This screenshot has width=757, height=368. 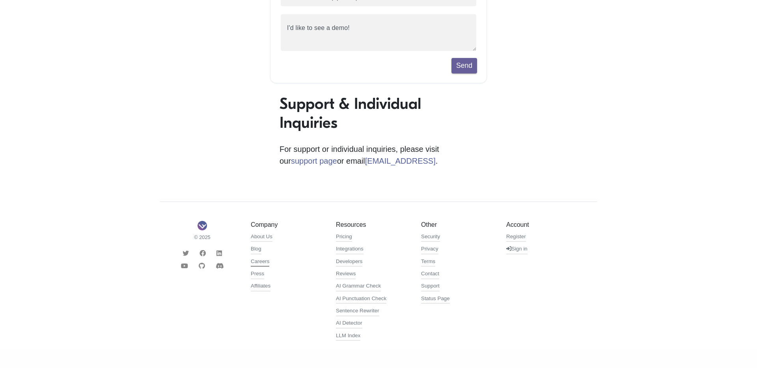 What do you see at coordinates (344, 237) in the screenshot?
I see `a: Pricing` at bounding box center [344, 237].